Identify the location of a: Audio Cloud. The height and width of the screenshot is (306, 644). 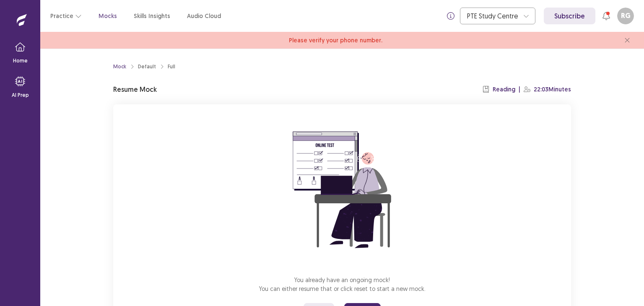
(204, 16).